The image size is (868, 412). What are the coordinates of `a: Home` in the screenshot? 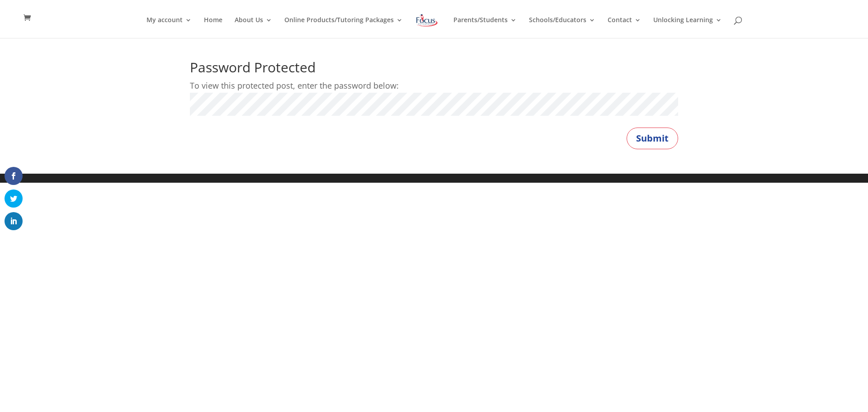 It's located at (213, 27).